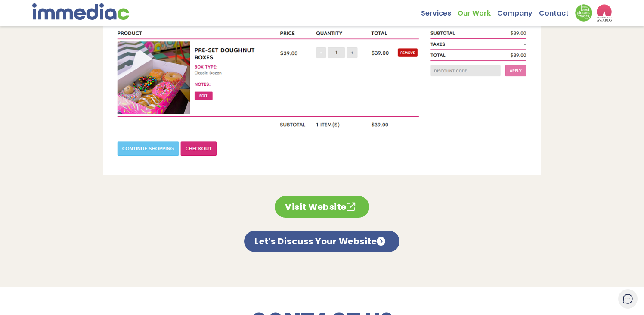  I want to click on a: Visit Website, so click(322, 207).